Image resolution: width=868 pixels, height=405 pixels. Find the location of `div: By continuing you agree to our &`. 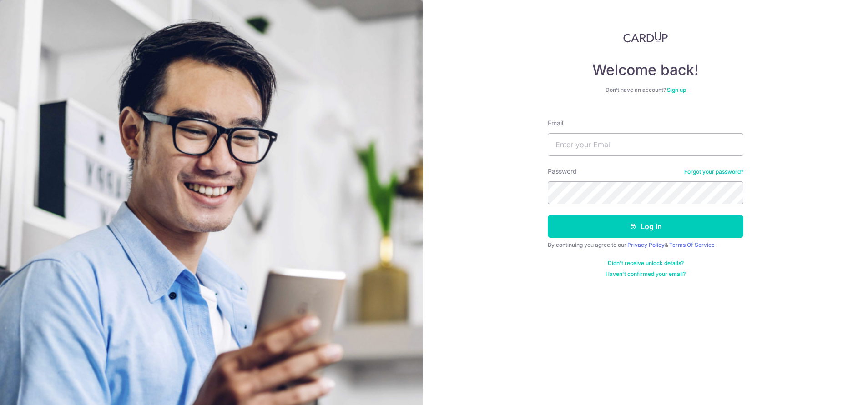

div: By continuing you agree to our & is located at coordinates (645, 245).